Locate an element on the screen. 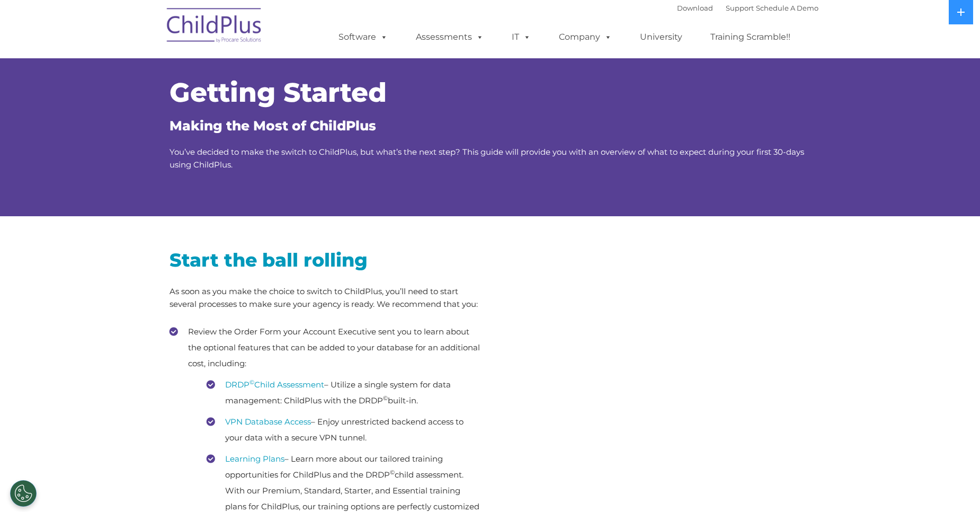 The image size is (980, 512). a: Schedule A Demo is located at coordinates (787, 8).